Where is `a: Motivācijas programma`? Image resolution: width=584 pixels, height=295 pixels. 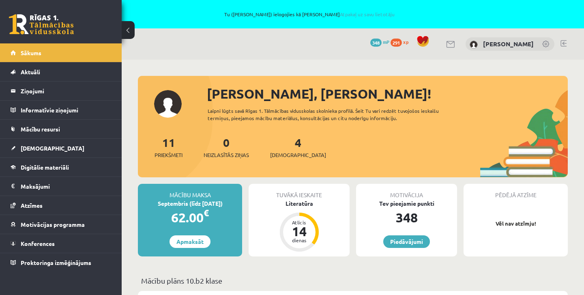 a: Motivācijas programma is located at coordinates (61, 224).